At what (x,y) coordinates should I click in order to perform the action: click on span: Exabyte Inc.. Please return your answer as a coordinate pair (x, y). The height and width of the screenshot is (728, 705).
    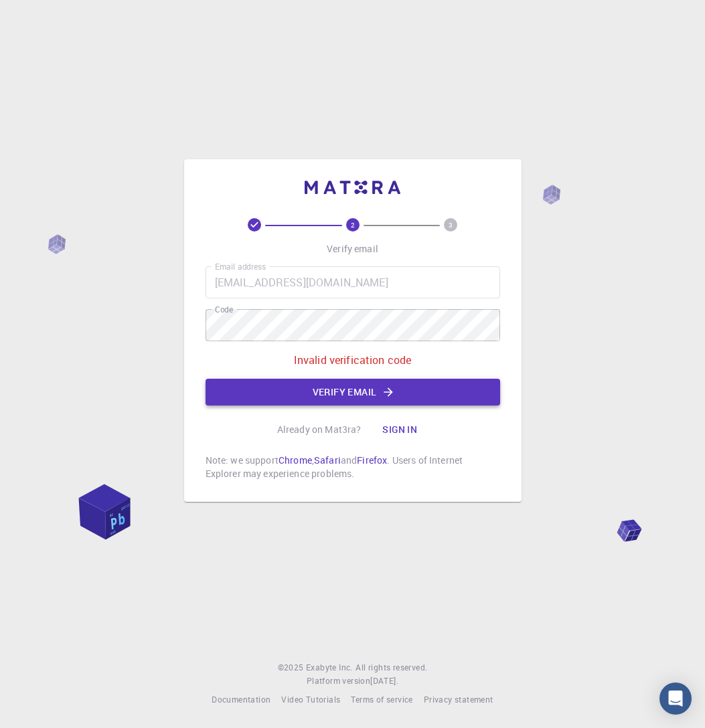
    Looking at the image, I should click on (330, 668).